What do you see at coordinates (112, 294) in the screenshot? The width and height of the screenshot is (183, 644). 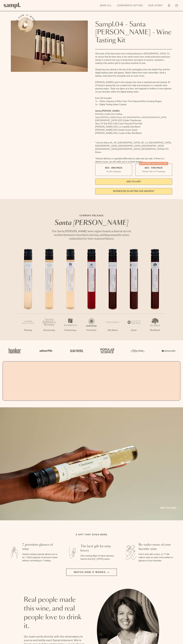 I see `li: 5 / 7` at bounding box center [112, 294].